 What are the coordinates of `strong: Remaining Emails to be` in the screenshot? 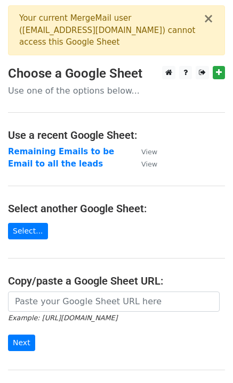 It's located at (61, 152).